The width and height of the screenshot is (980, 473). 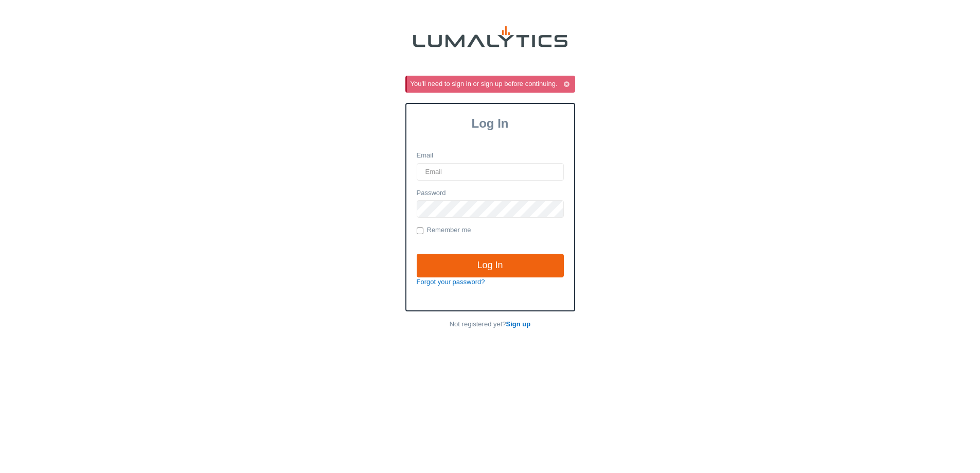 What do you see at coordinates (431, 193) in the screenshot?
I see `label: Password` at bounding box center [431, 193].